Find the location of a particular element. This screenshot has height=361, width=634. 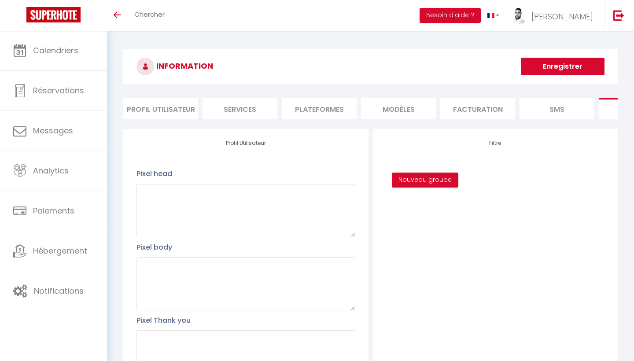

li: SMS is located at coordinates (557, 108).